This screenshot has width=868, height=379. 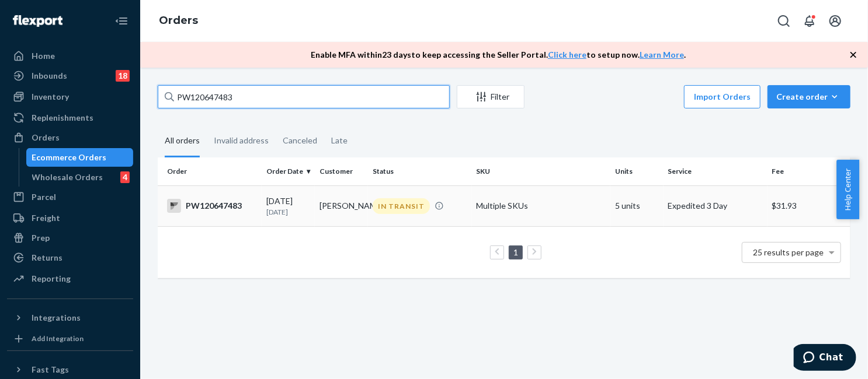 What do you see at coordinates (637, 171) in the screenshot?
I see `th: Units` at bounding box center [637, 171].